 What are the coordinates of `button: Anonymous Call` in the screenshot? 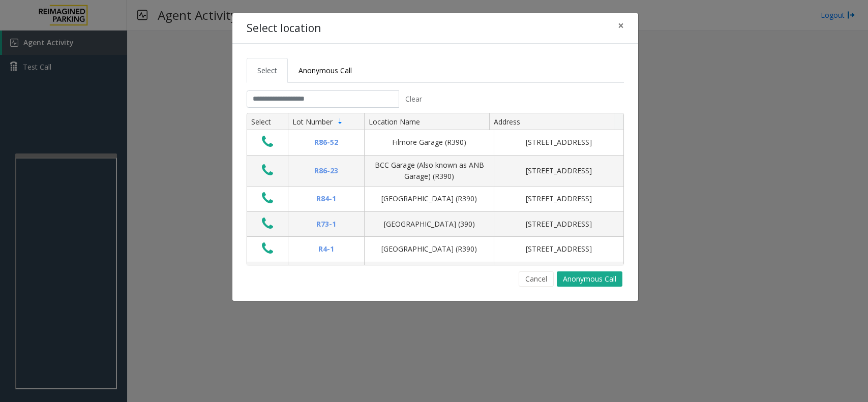 It's located at (590, 279).